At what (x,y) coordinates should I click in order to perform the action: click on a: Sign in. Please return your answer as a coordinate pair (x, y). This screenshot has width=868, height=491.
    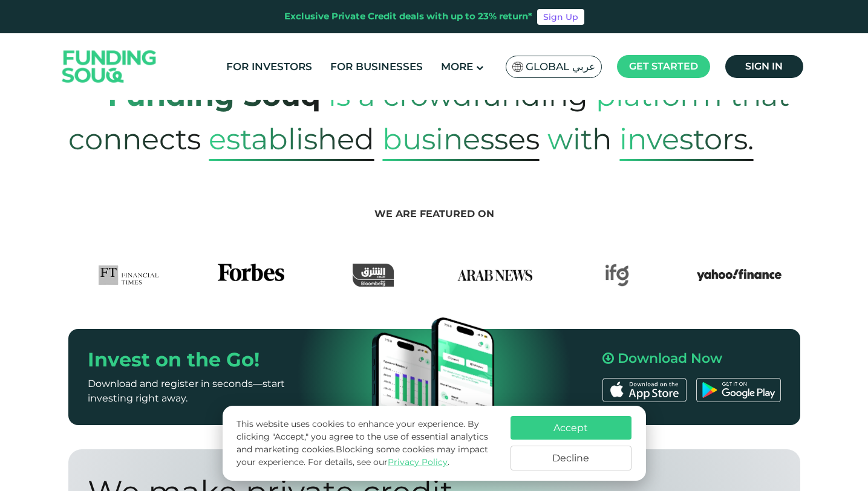
    Looking at the image, I should click on (764, 66).